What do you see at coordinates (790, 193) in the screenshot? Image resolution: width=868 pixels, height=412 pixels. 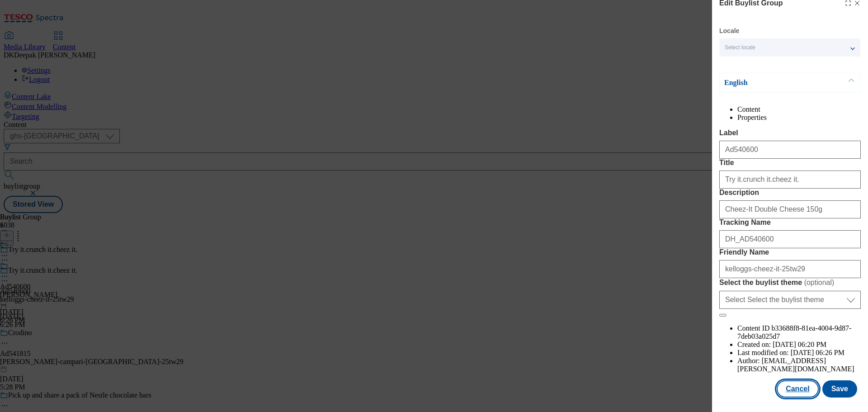 I see `label: Description` at bounding box center [790, 193].